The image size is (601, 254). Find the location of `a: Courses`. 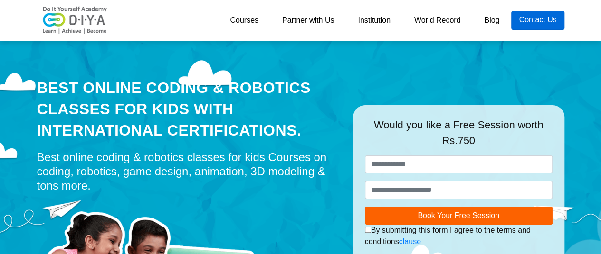

a: Courses is located at coordinates (244, 20).